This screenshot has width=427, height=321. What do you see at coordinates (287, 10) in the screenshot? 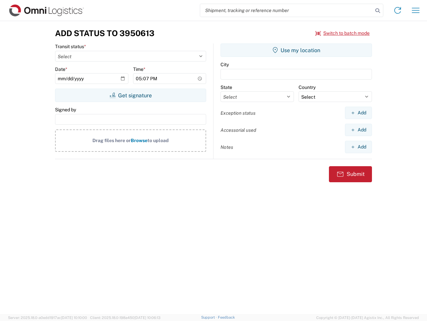
I see `input: Shipment, tracking or reference number` at bounding box center [287, 10].